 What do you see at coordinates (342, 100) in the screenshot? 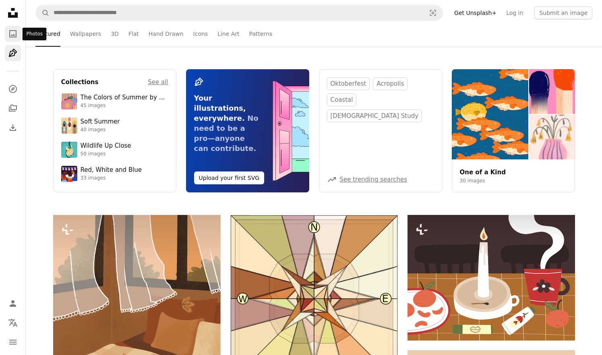
I see `a: coastal` at bounding box center [342, 100].